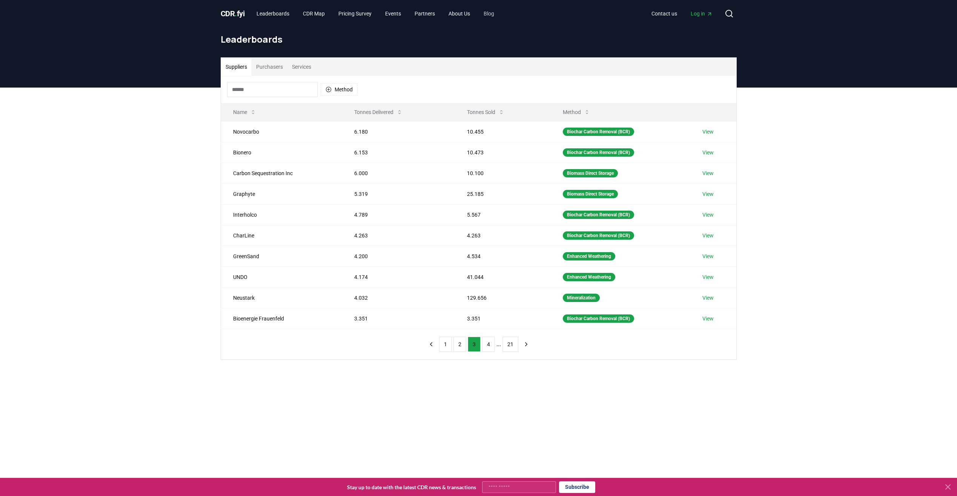 The width and height of the screenshot is (957, 496). I want to click on td: Interholco, so click(281, 214).